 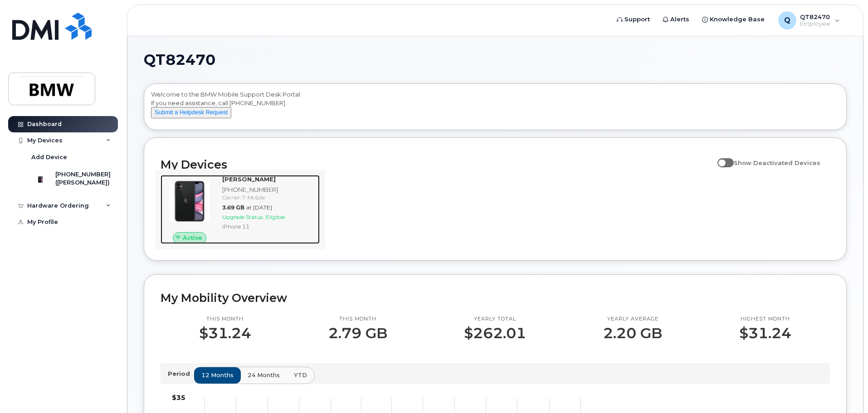 What do you see at coordinates (300, 375) in the screenshot?
I see `span: YTD` at bounding box center [300, 375].